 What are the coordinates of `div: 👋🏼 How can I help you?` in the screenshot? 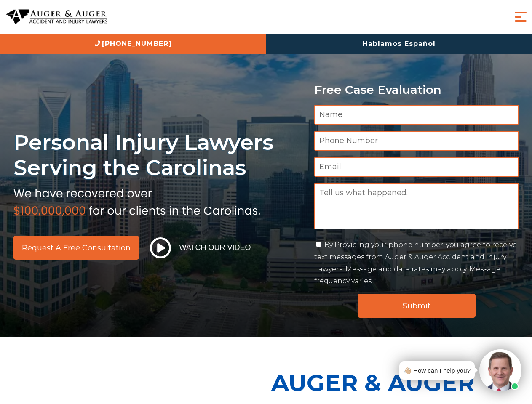 It's located at (437, 370).